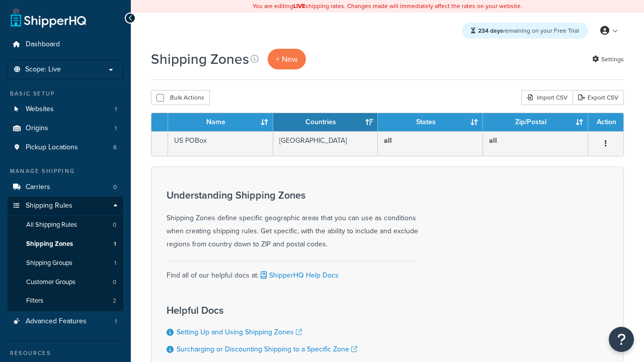 This screenshot has width=644, height=362. What do you see at coordinates (535, 122) in the screenshot?
I see `th: Zip/Postal: activate to sort column ascending` at bounding box center [535, 122].